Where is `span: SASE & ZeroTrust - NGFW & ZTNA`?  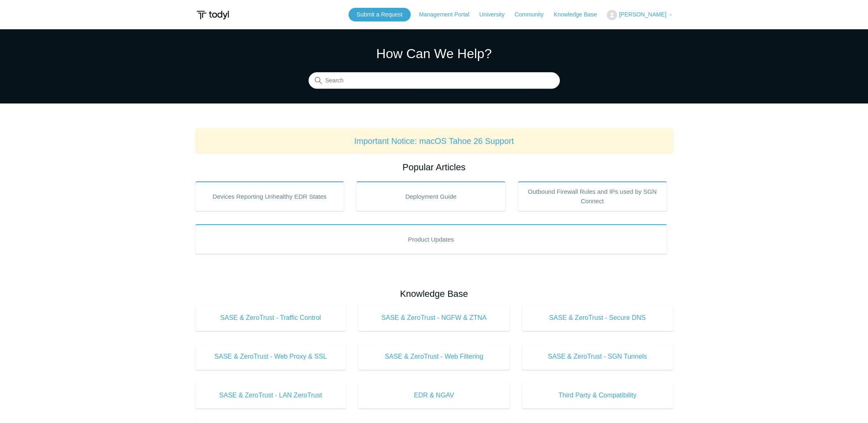
span: SASE & ZeroTrust - NGFW & ZTNA is located at coordinates (434, 318).